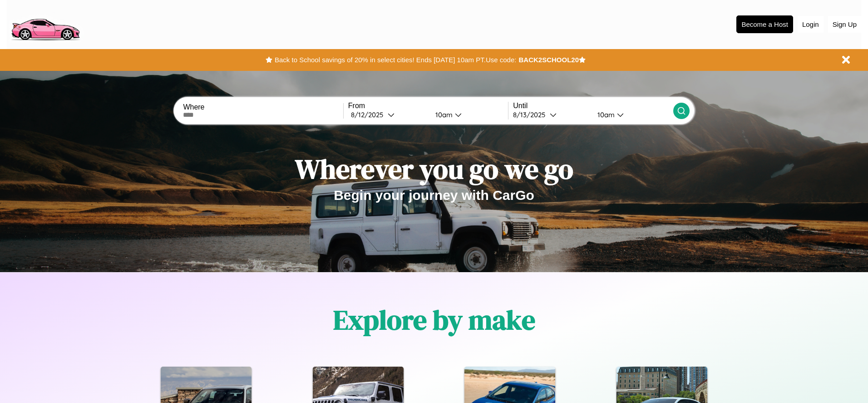 Image resolution: width=868 pixels, height=403 pixels. Describe the element at coordinates (263, 107) in the screenshot. I see `label: Where` at that location.